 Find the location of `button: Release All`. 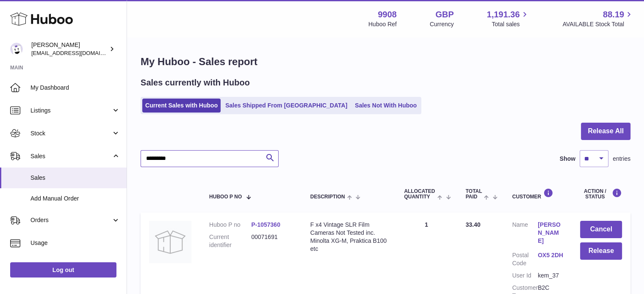

button: Release All is located at coordinates (605, 131).